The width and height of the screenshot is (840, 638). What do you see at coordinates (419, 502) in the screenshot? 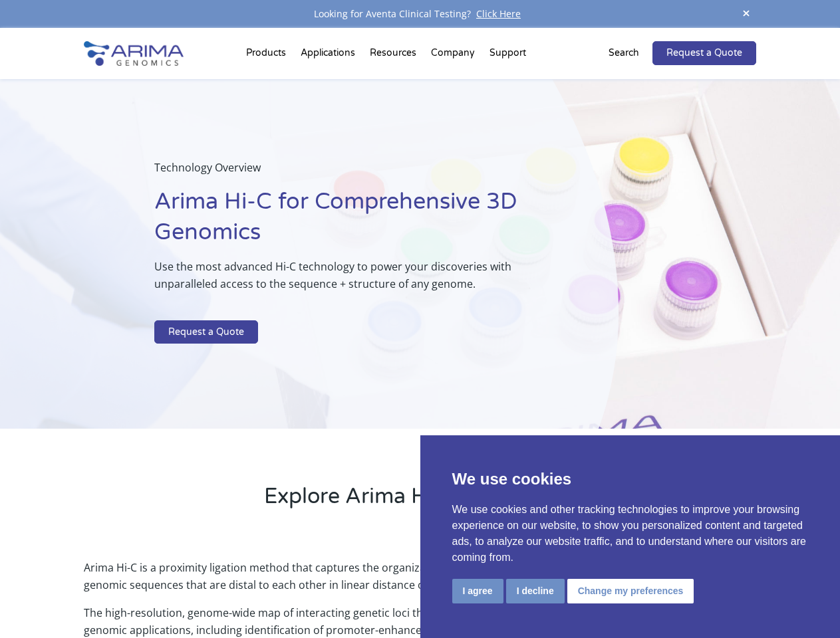
I see `h2: Explore Arima Hi-C Technology` at bounding box center [419, 502].